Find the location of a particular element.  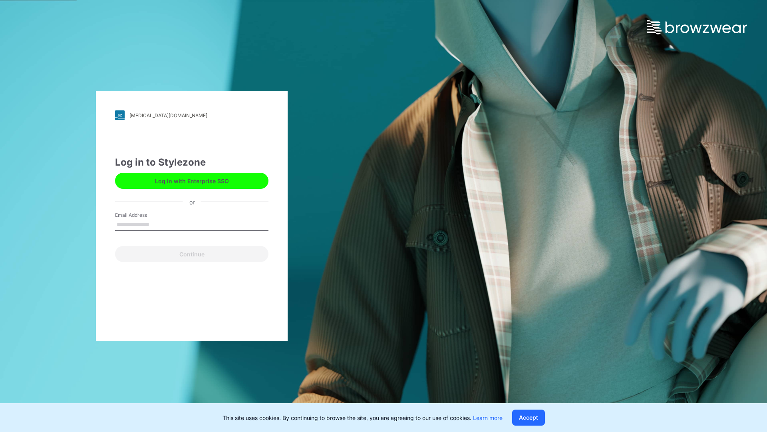

div: Log in to Stylezone is located at coordinates (192, 162).